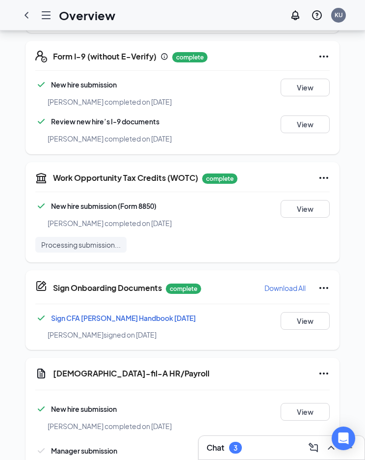  What do you see at coordinates (105, 121) in the screenshot?
I see `span: Review new hire’s I-9 documents` at bounding box center [105, 121].